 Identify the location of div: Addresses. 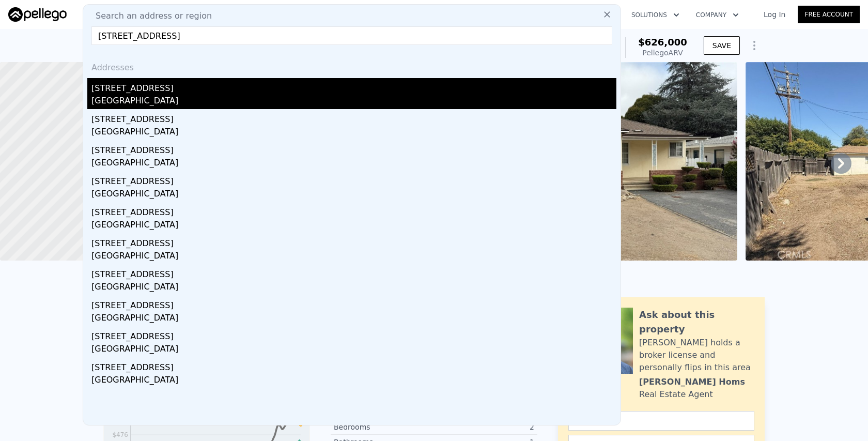
(352, 66).